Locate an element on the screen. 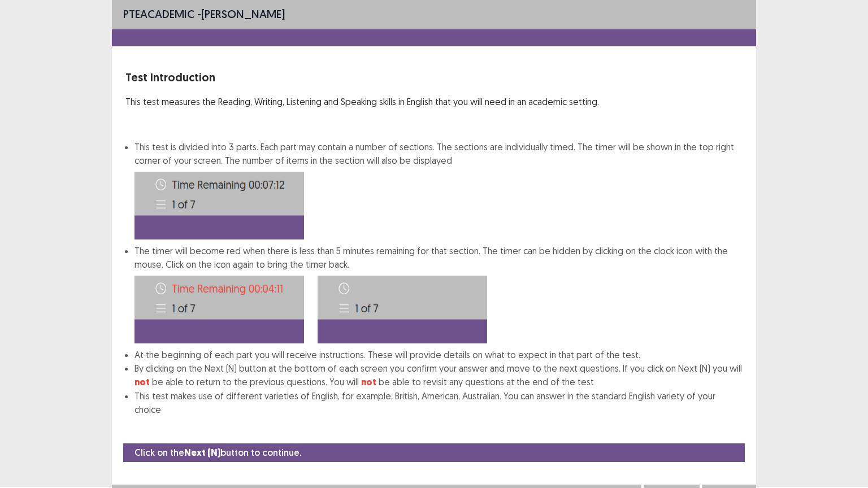  span: PTE academic is located at coordinates (159, 13).